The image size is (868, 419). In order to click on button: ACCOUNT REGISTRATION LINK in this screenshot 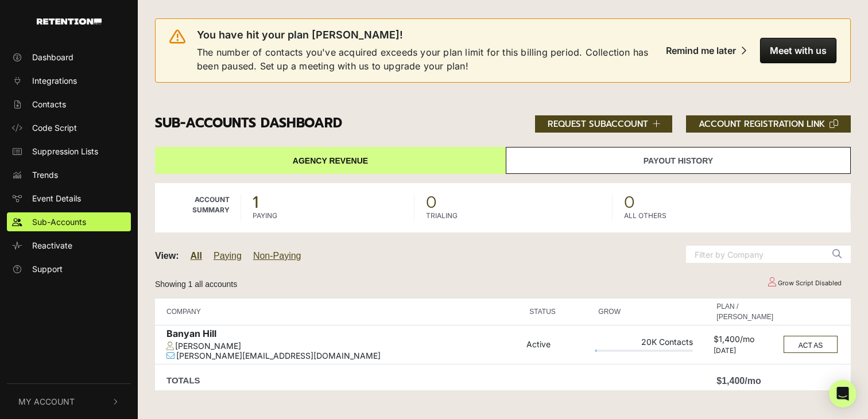, I will do `click(768, 124)`.